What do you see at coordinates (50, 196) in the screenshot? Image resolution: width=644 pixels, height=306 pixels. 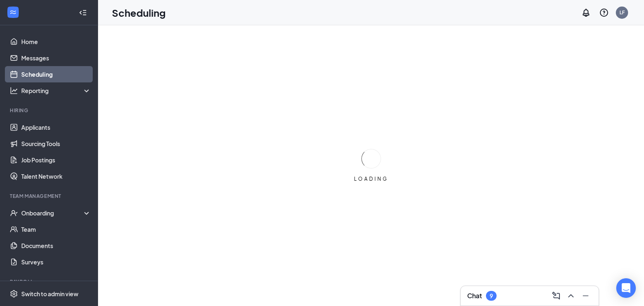 I see `div: Team Management` at bounding box center [50, 196].